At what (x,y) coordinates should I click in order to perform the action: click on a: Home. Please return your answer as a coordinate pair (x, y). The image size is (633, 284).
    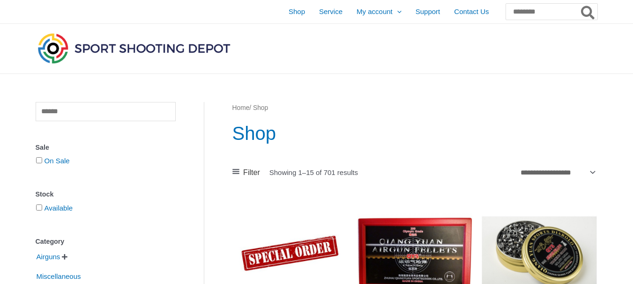
    Looking at the image, I should click on (241, 108).